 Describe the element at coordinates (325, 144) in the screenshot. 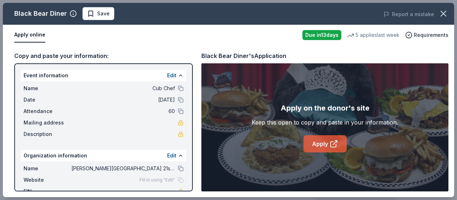

I see `a: Apply` at that location.